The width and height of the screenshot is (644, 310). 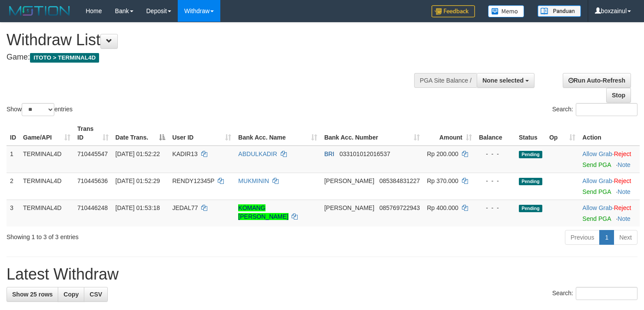 What do you see at coordinates (257, 154) in the screenshot?
I see `a: ABDULKADIR` at bounding box center [257, 154].